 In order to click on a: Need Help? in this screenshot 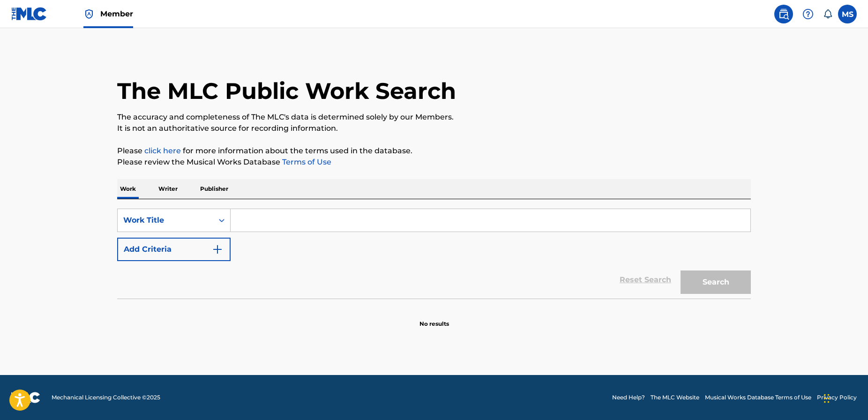, I will do `click(628, 397)`.